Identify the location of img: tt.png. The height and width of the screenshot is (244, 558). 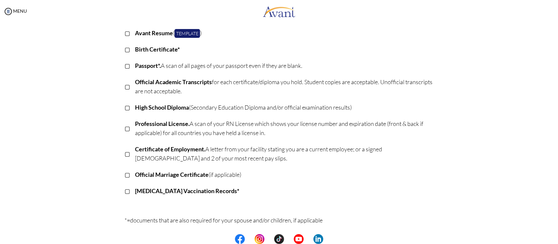
(279, 240).